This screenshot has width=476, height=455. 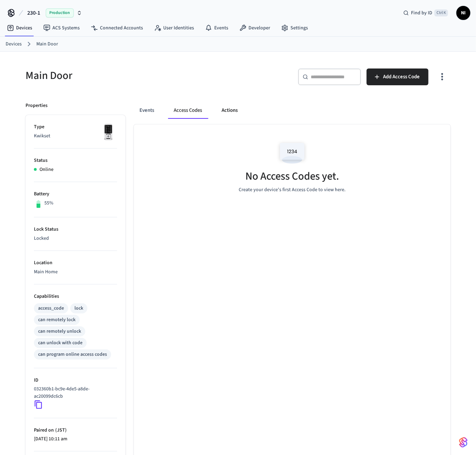 I want to click on p: Create your device's first Access Code to view here., so click(x=292, y=190).